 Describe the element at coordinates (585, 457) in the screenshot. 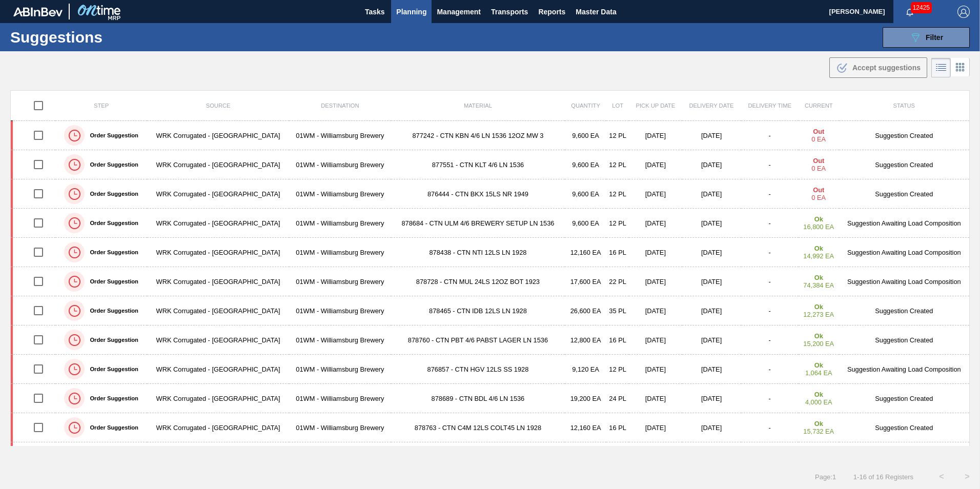

I see `td: 9,120 EA` at that location.